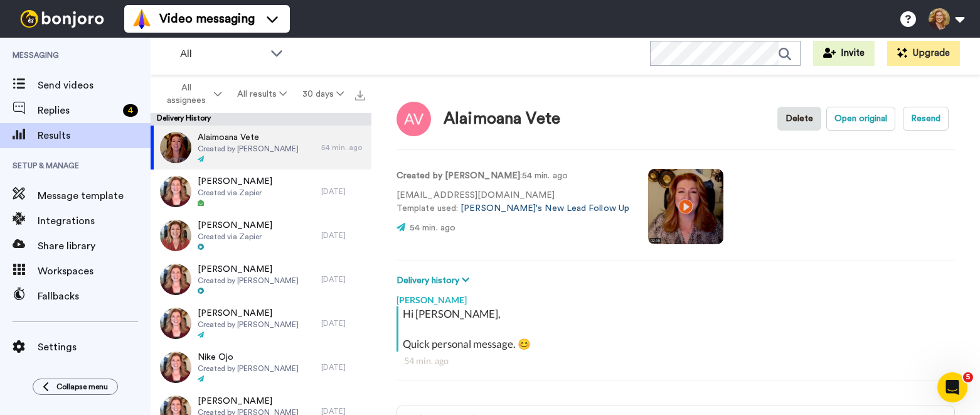 The height and width of the screenshot is (415, 980). I want to click on div: 4, so click(130, 111).